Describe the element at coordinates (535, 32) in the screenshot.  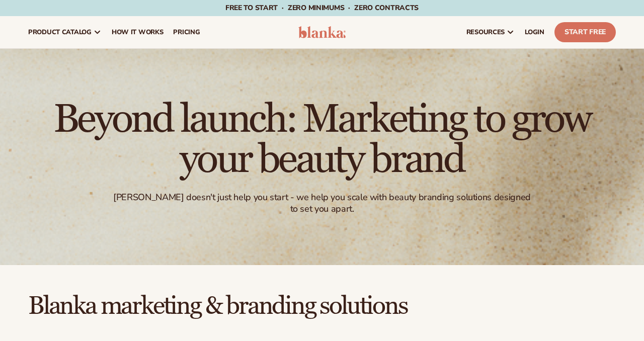
I see `span: LOGIN` at that location.